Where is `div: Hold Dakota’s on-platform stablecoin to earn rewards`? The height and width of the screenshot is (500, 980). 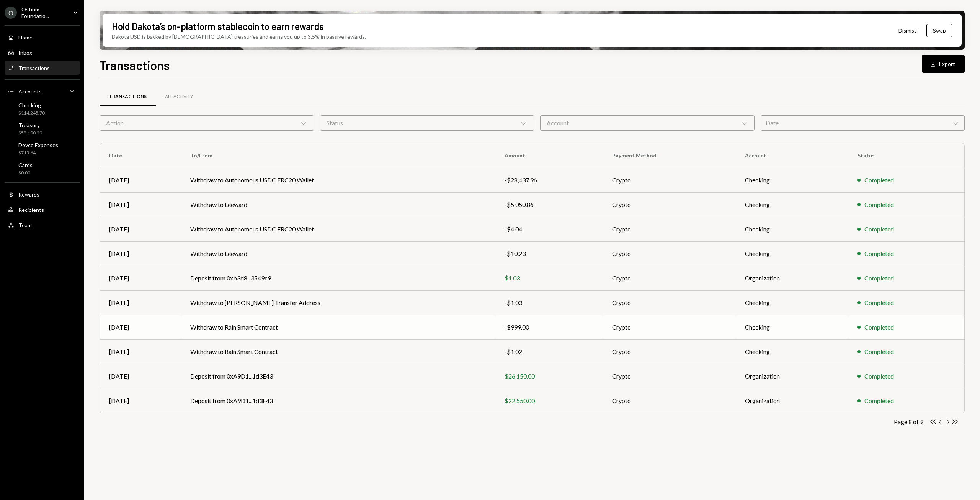
div: Hold Dakota’s on-platform stablecoin to earn rewards is located at coordinates (218, 26).